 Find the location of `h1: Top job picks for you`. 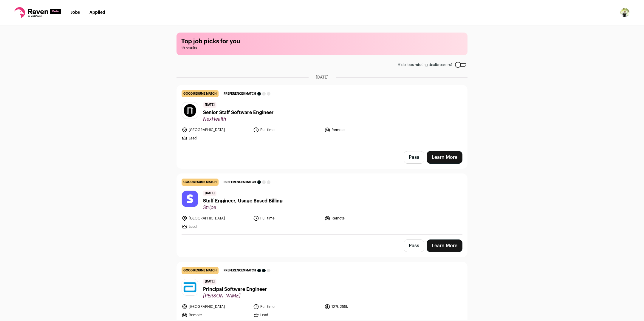

h1: Top job picks for you is located at coordinates (322, 42).